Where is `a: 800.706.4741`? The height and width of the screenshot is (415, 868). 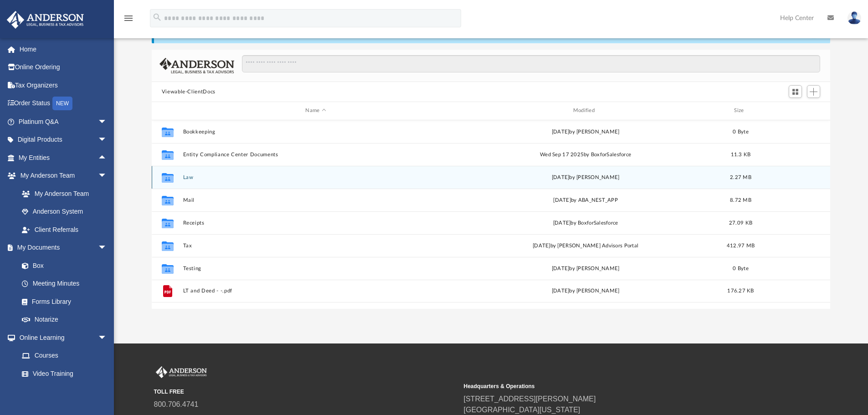
a: 800.706.4741 is located at coordinates (176, 404).